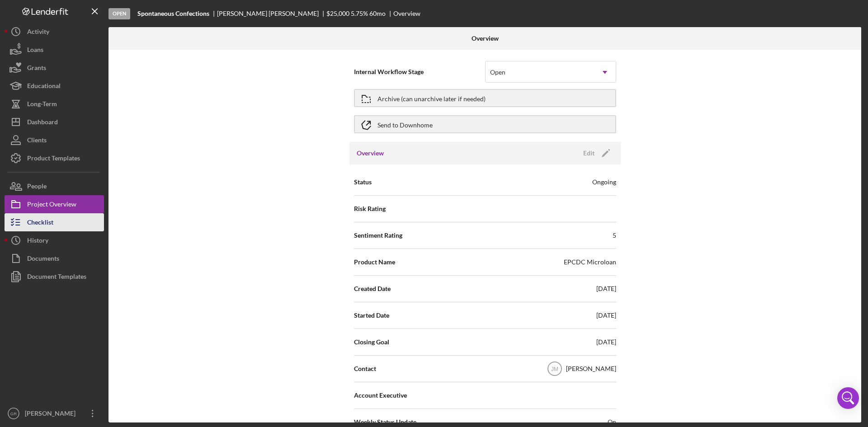  Describe the element at coordinates (36, 188) in the screenshot. I see `div: People` at that location.